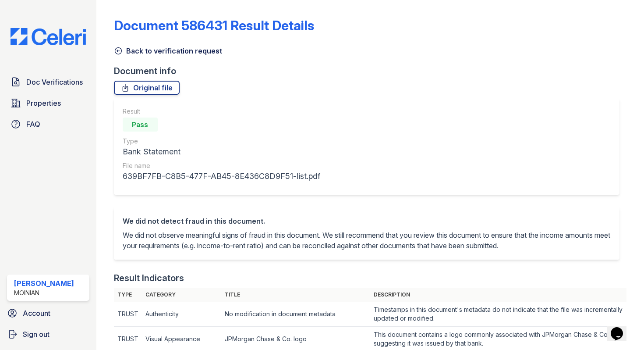 This screenshot has width=644, height=350. Describe the element at coordinates (55, 82) in the screenshot. I see `span: Doc Verifications` at that location.